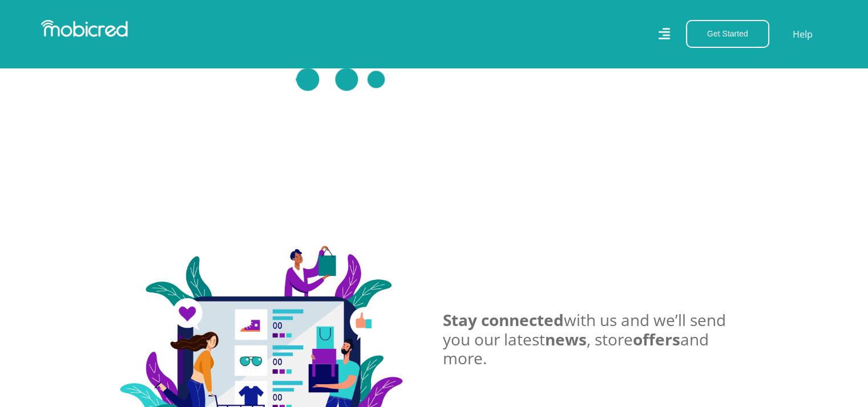 The image size is (868, 407). I want to click on span: offers, so click(656, 339).